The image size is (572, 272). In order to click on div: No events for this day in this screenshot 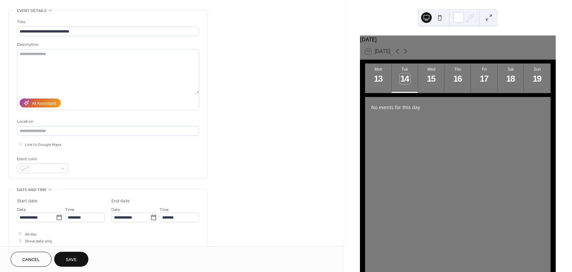, I will do `click(457, 107)`.